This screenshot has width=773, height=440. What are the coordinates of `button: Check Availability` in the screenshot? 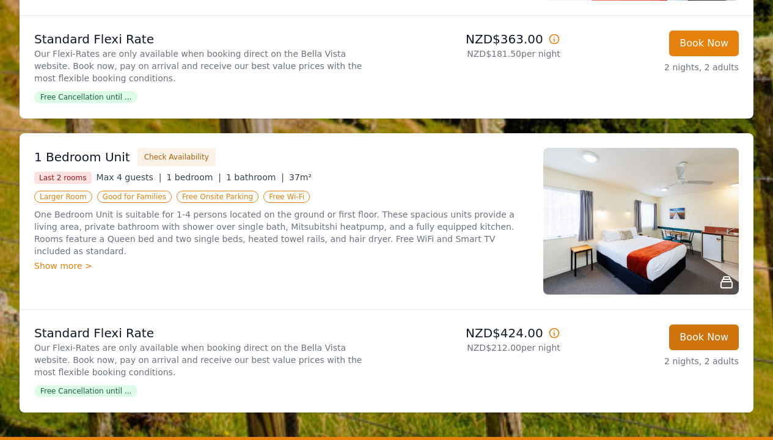 It's located at (176, 157).